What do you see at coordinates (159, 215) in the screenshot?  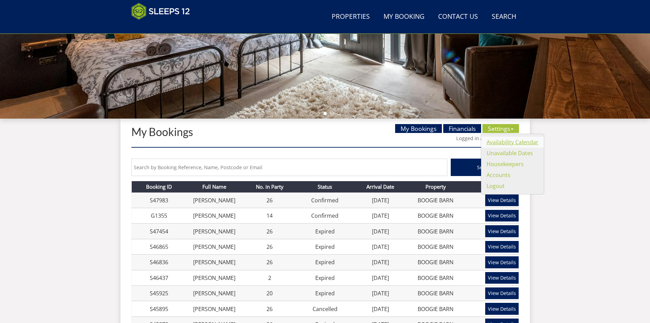 I see `a: G1355` at bounding box center [159, 215].